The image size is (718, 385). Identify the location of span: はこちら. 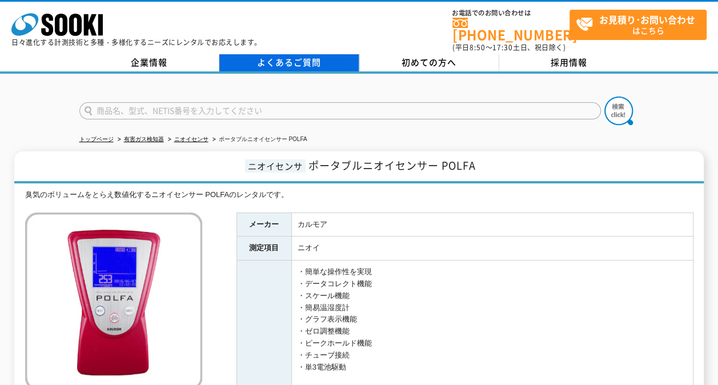
(641, 25).